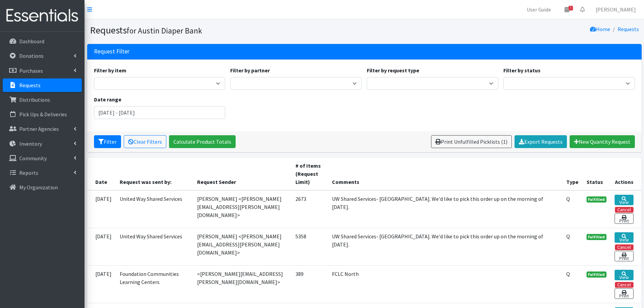 This screenshot has width=644, height=308. What do you see at coordinates (32, 41) in the screenshot?
I see `p: Dashboard` at bounding box center [32, 41].